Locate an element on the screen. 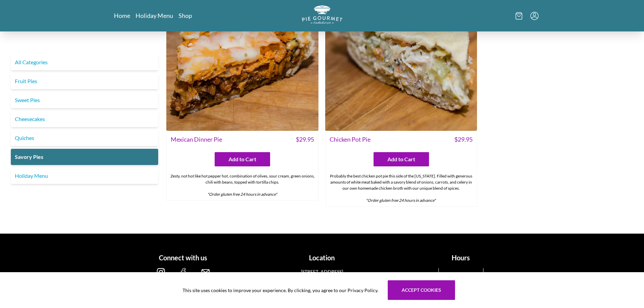  a: Logo is located at coordinates (322, 16).